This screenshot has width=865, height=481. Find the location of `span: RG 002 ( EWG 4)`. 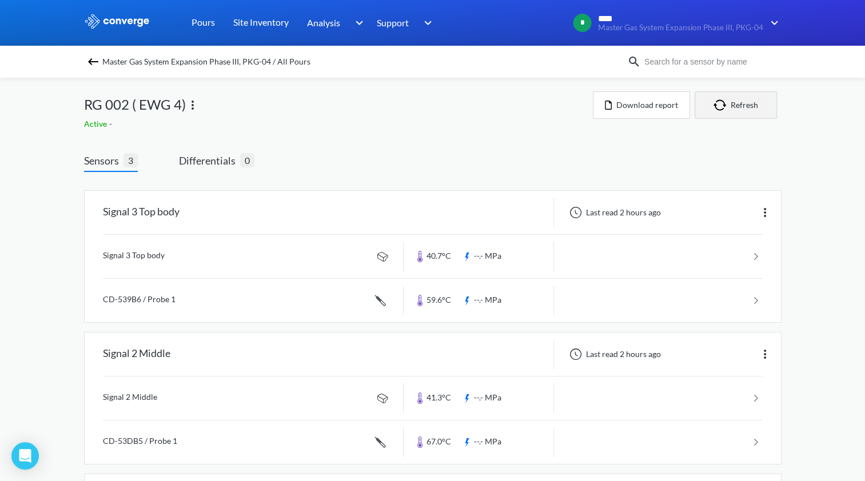

span: RG 002 ( EWG 4) is located at coordinates (135, 105).